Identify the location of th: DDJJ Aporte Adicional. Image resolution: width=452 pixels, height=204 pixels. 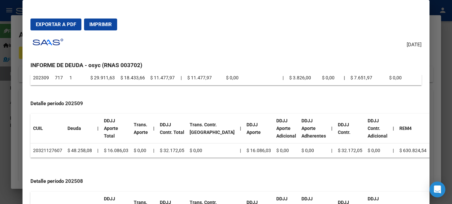
(286, 128).